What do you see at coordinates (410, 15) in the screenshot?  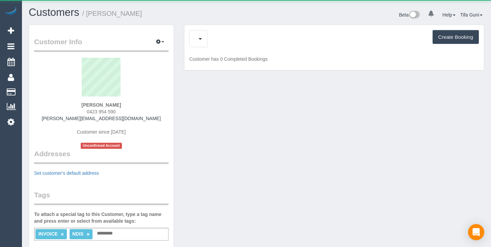 I see `a: Beta` at bounding box center [410, 15].